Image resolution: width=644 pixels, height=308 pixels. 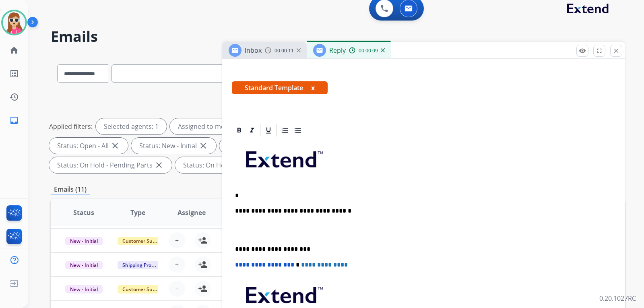 What do you see at coordinates (145, 265) in the screenshot?
I see `span: Shipping Protection` at bounding box center [145, 265].